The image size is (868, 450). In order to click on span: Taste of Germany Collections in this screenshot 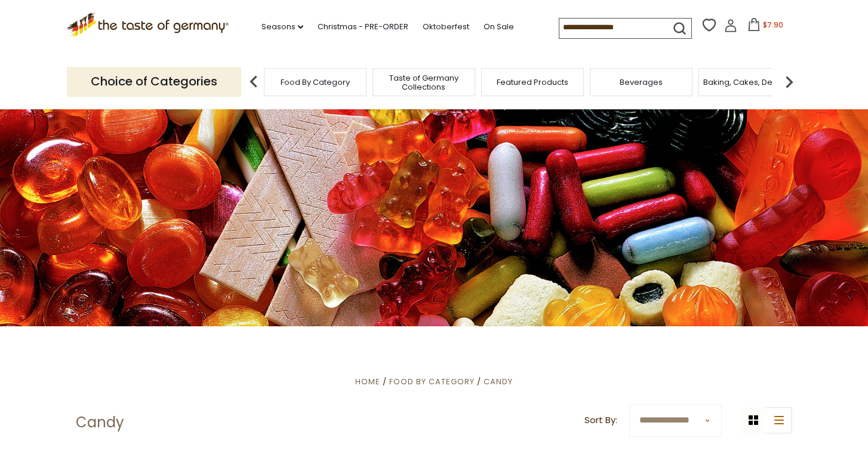, I will do `click(424, 83)`.